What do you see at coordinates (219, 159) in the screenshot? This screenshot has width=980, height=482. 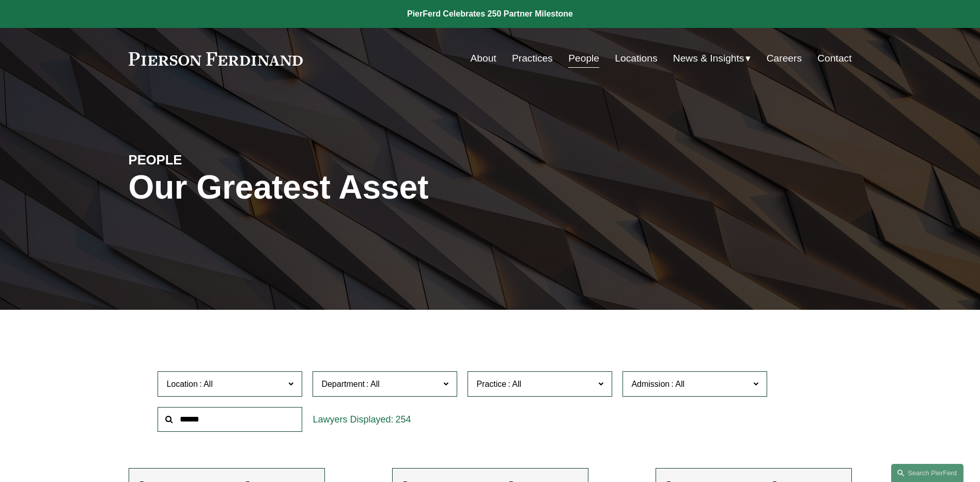 I see `h4: PEOPLE` at bounding box center [219, 159].